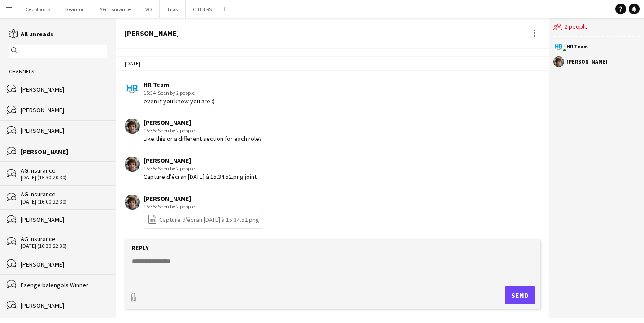  What do you see at coordinates (76, 9) in the screenshot?
I see `button: Seauton` at bounding box center [76, 9].